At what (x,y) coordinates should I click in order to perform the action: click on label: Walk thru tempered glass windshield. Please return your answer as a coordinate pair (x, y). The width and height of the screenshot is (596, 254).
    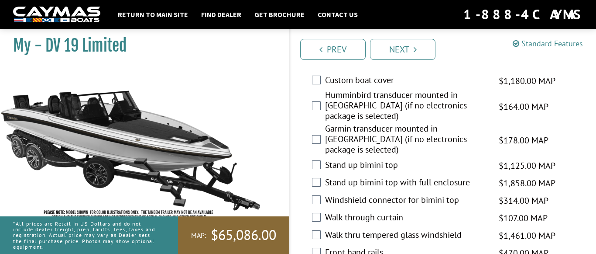
    Looking at the image, I should click on (406, 235).